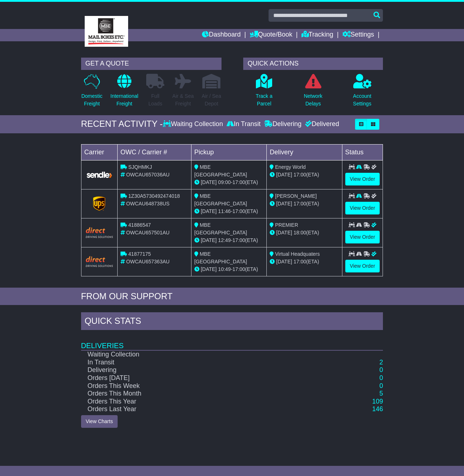 Image resolution: width=464 pixels, height=476 pixels. Describe the element at coordinates (224, 182) in the screenshot. I see `span: 09:00` at that location.